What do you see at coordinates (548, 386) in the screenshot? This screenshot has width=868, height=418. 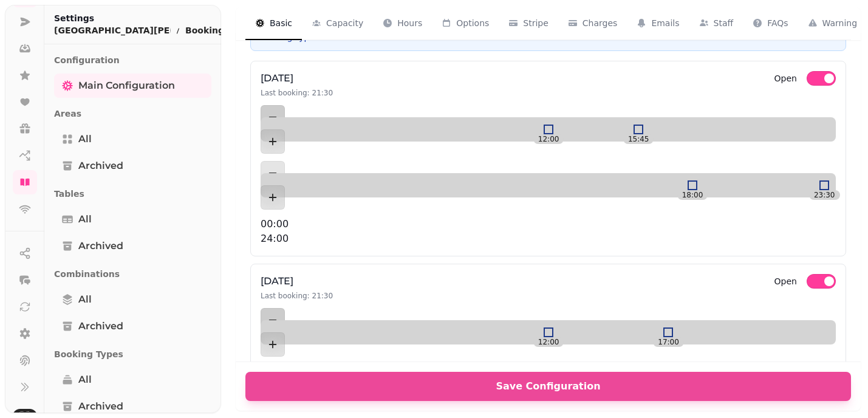 I see `button: Save Configuration` at bounding box center [548, 386].